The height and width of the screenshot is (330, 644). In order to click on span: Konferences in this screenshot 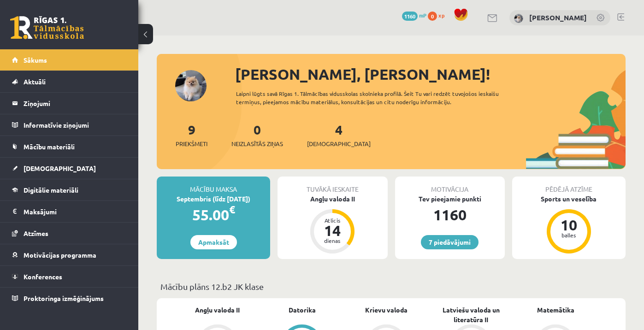, I will do `click(43, 277)`.